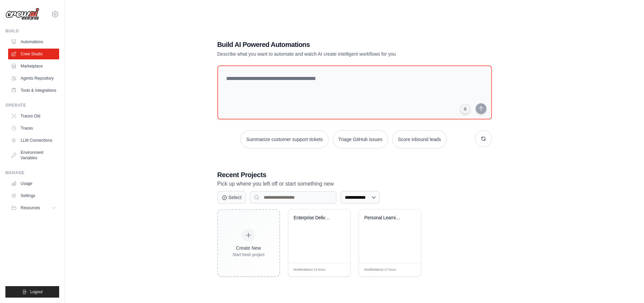  What do you see at coordinates (385, 218) in the screenshot?
I see `div: Personal Learning Management System` at bounding box center [385, 218].